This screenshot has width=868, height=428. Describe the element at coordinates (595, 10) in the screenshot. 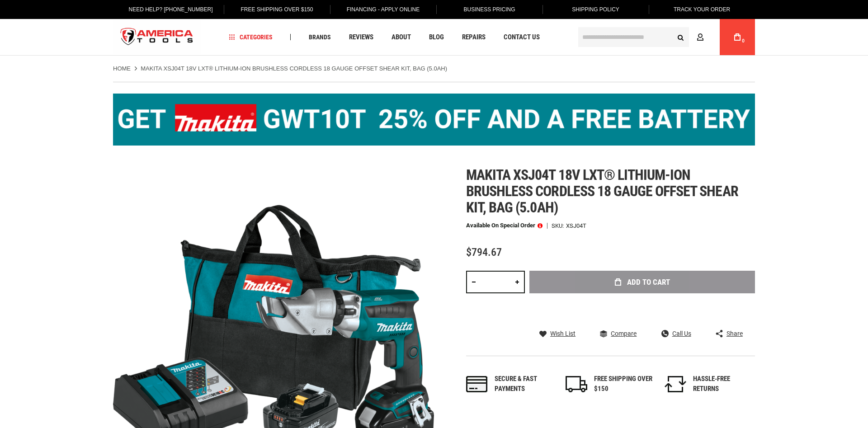

I see `span: Shipping Policy` at that location.